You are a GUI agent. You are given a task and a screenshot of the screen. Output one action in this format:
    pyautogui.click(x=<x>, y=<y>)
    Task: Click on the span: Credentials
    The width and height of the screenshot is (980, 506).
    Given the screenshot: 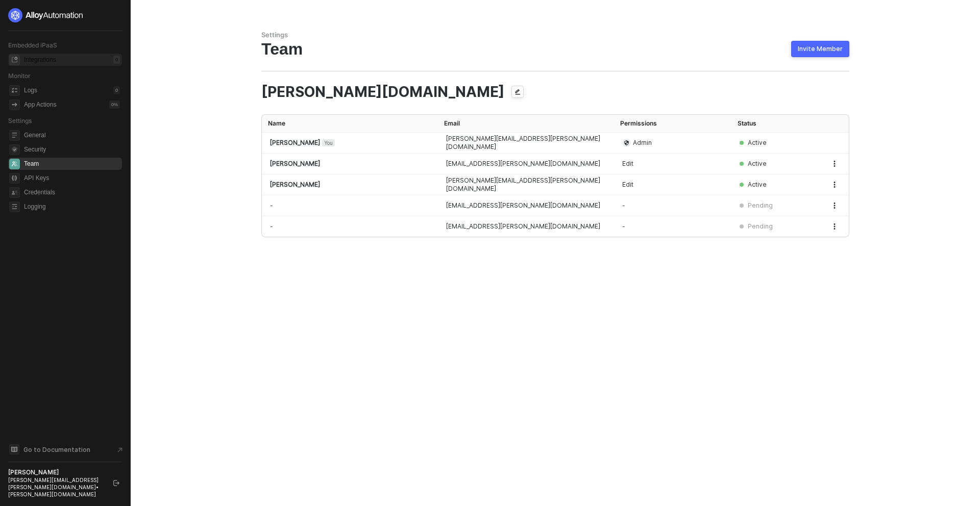 What is the action you would take?
    pyautogui.click(x=72, y=193)
    